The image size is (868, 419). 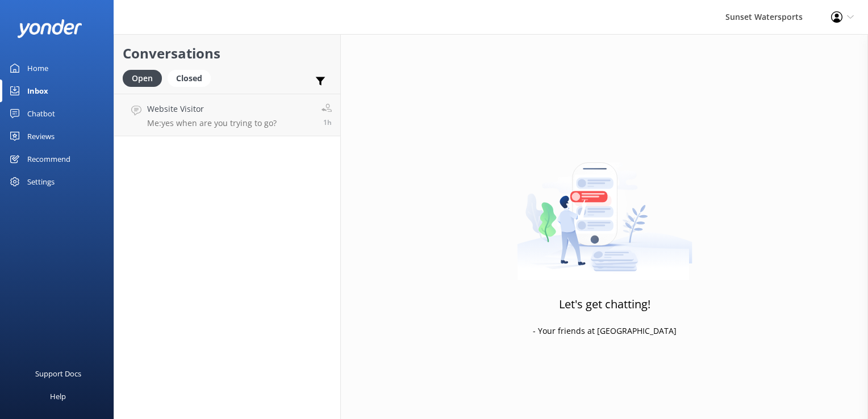 I want to click on p: Me: yes when are you trying to go?, so click(x=212, y=123).